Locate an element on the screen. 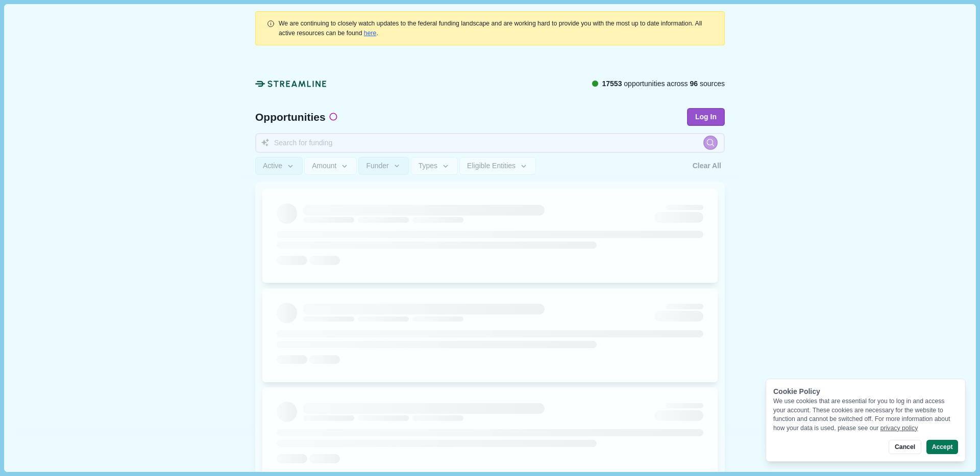 The width and height of the screenshot is (980, 476). span: Active is located at coordinates (273, 166).